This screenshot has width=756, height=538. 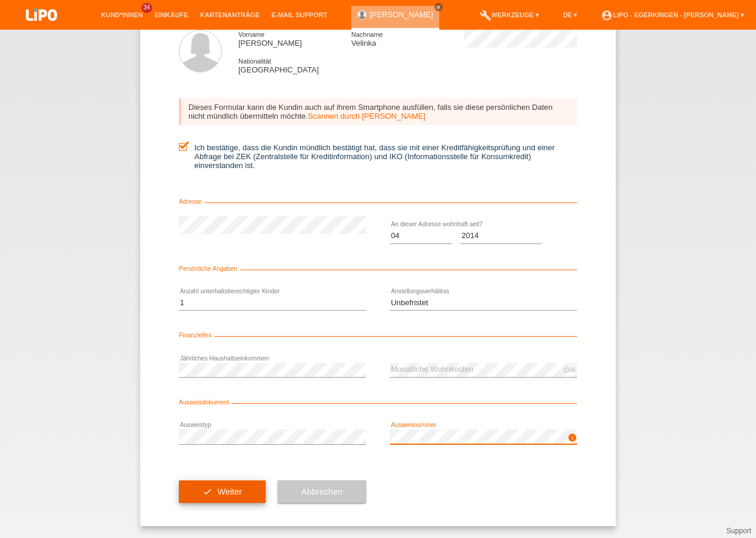 I want to click on button: Abbrechen, so click(x=321, y=492).